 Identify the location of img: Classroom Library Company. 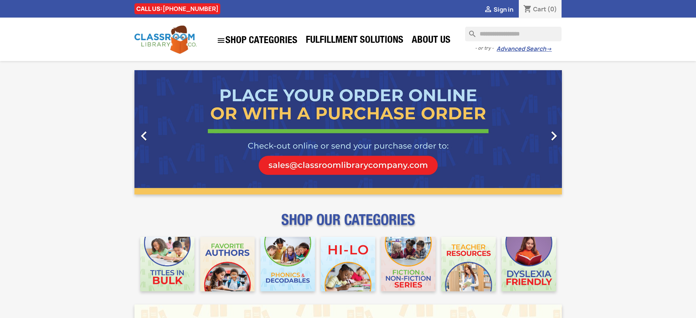
(166, 39).